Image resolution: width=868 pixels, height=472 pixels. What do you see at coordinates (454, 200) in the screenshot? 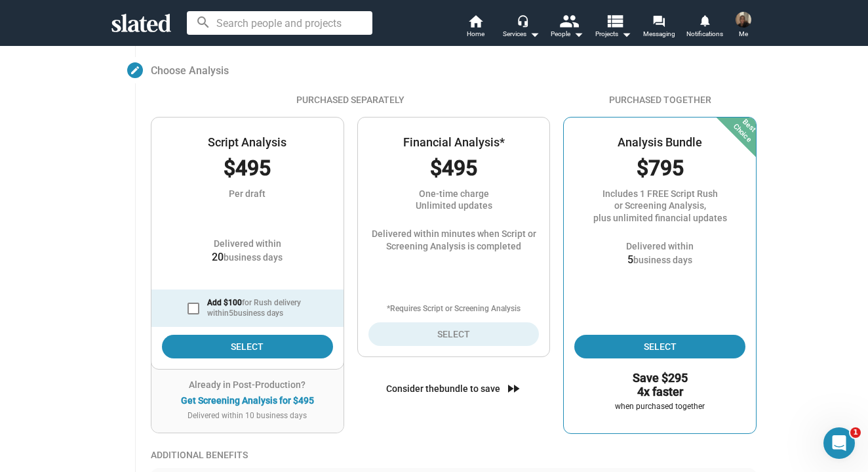
I see `div: One-time charge Unlimited updates` at bounding box center [454, 200].